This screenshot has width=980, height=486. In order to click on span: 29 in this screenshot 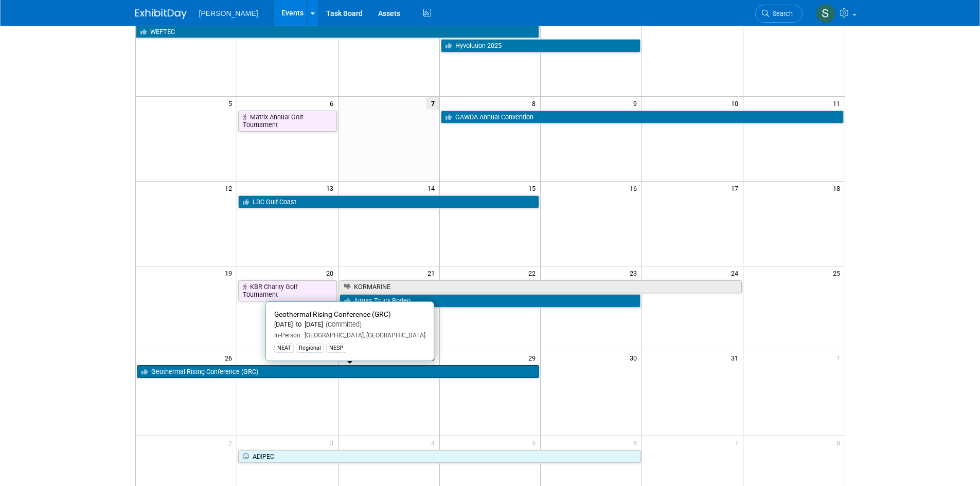, I will do `click(533, 357)`.